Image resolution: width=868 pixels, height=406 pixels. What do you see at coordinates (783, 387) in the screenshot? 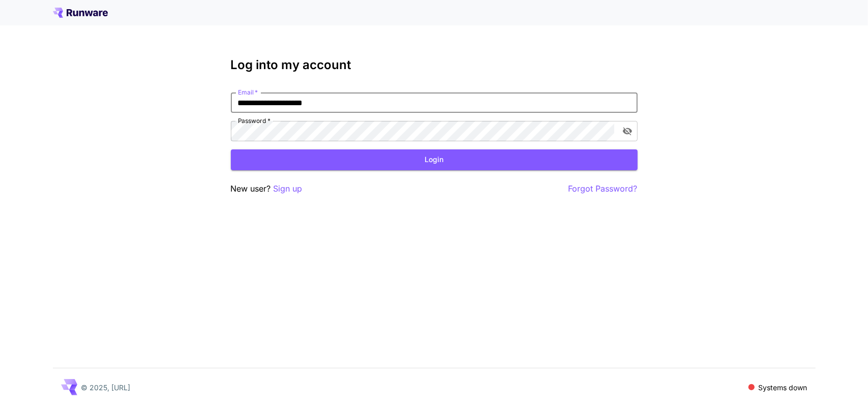
I see `p: Systems down` at bounding box center [783, 387].